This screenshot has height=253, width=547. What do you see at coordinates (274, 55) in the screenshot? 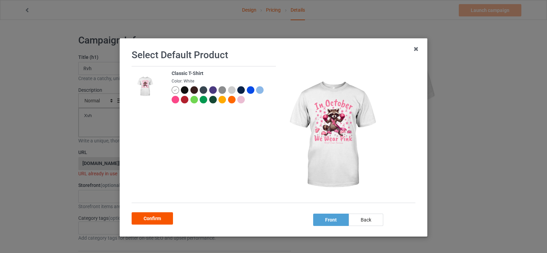
I see `h1: Select Default Product` at bounding box center [274, 55].